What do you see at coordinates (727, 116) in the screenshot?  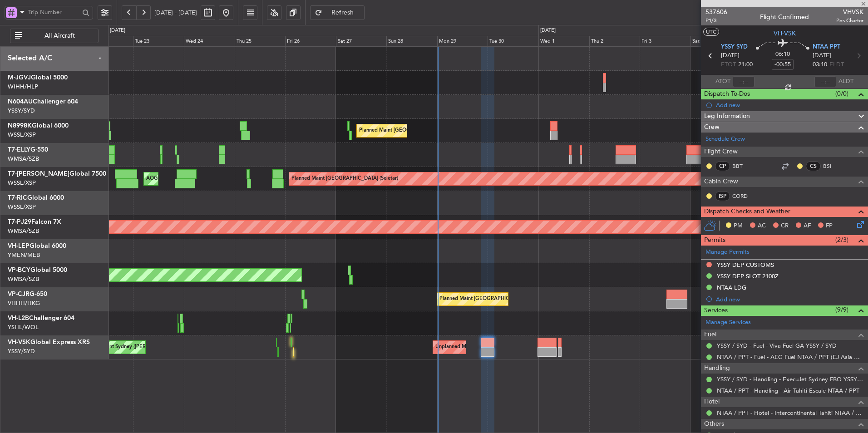 I see `span: Leg Information` at bounding box center [727, 116].